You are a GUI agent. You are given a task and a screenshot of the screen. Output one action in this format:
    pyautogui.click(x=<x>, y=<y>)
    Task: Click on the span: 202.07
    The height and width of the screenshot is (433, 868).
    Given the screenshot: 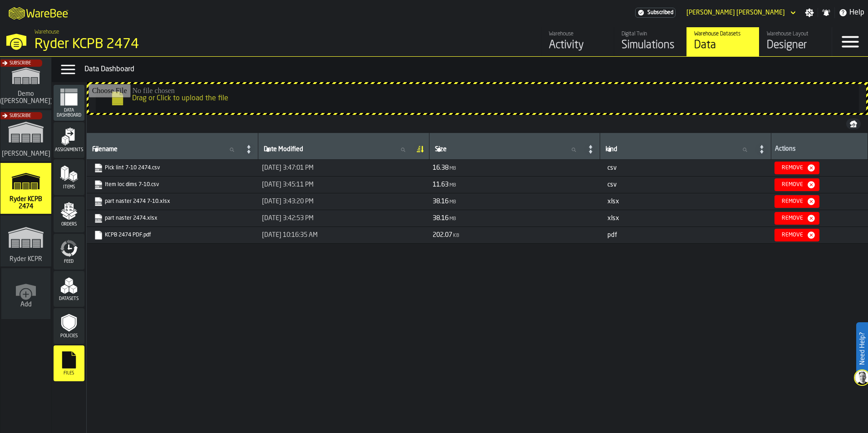 What is the action you would take?
    pyautogui.click(x=442, y=235)
    